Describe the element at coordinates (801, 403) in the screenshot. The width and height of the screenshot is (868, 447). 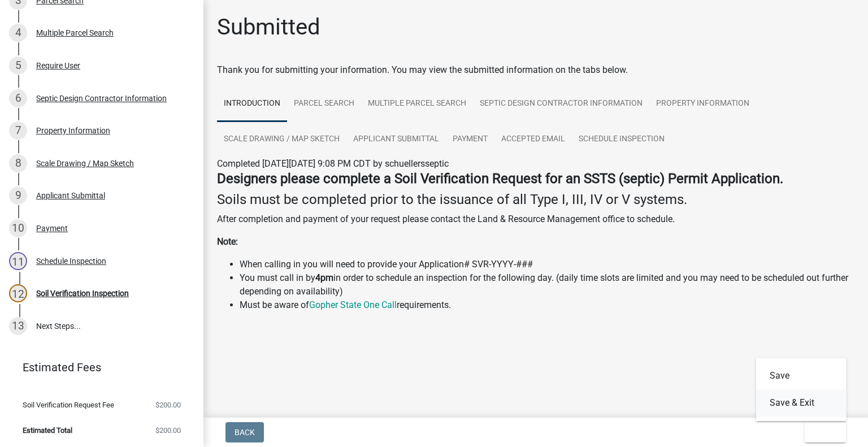
I see `button: Save & Exit` at that location.